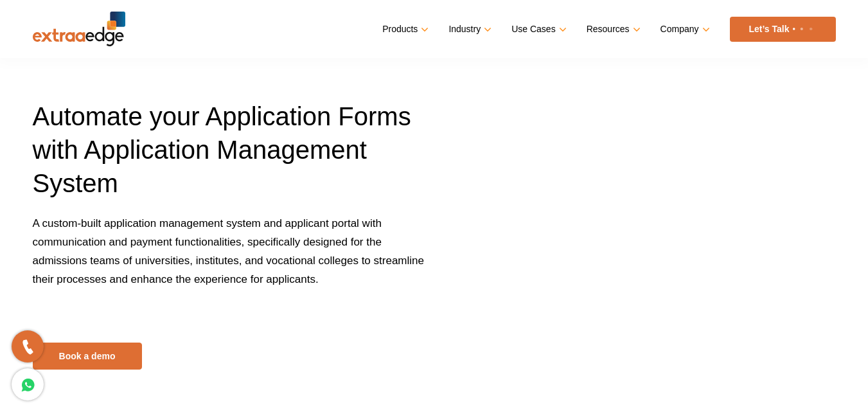 The image size is (868, 412). Describe the element at coordinates (783, 29) in the screenshot. I see `a: Let’s Talk` at that location.